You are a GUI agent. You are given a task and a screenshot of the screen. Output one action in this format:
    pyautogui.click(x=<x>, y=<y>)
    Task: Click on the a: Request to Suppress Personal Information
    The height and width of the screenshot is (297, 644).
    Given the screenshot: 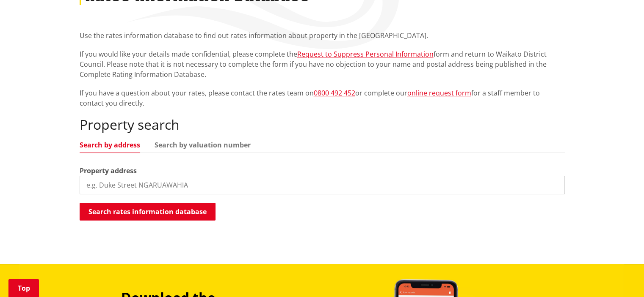 What is the action you would take?
    pyautogui.click(x=366, y=54)
    